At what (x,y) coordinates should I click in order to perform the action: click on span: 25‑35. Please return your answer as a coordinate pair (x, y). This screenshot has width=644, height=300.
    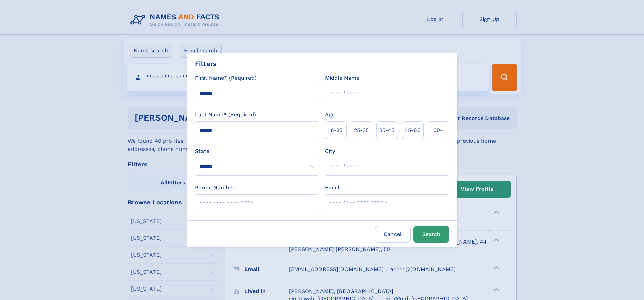
    Looking at the image, I should click on (362, 130).